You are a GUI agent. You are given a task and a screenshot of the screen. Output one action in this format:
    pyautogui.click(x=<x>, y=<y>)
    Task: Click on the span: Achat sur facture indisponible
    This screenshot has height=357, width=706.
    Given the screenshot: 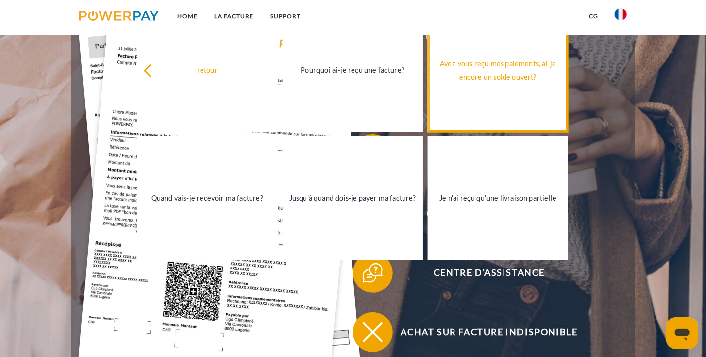 What is the action you would take?
    pyautogui.click(x=489, y=333)
    